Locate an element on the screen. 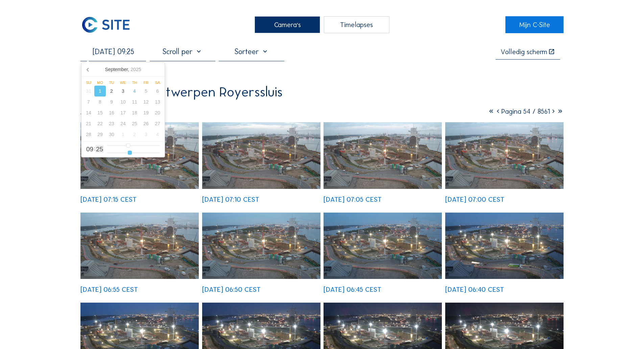  img: image_52908039 is located at coordinates (383, 246).